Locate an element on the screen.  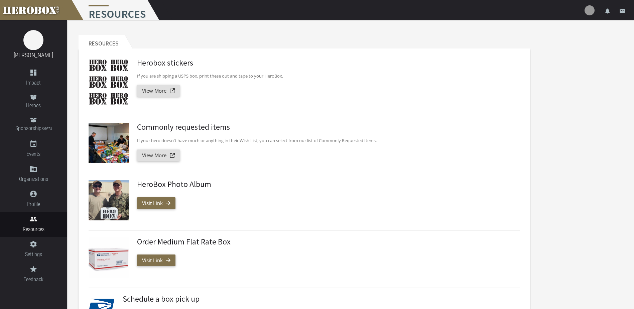
img: image is located at coordinates (33, 40).